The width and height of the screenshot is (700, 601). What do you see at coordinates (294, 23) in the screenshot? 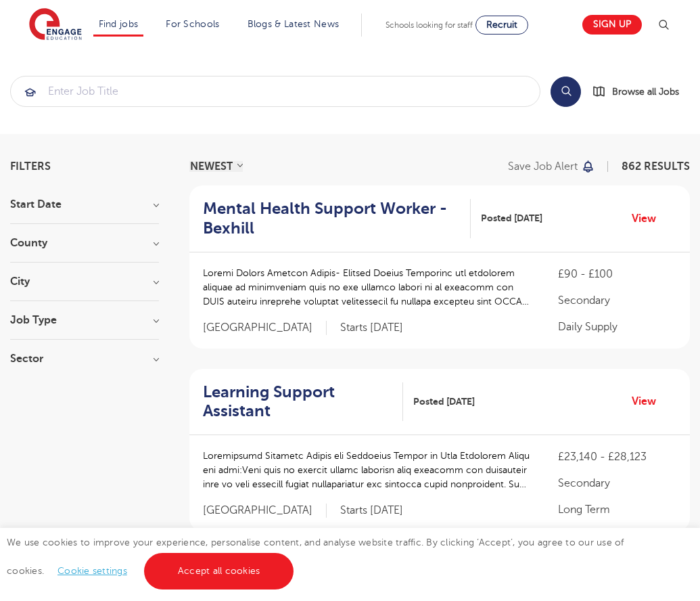
I see `a: Blogs & Latest News` at bounding box center [294, 23].